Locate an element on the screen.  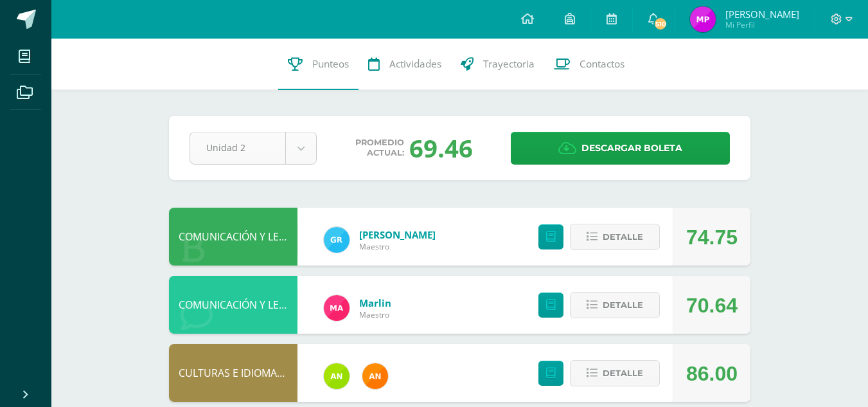
span: Promedio actual: is located at coordinates (380, 148).